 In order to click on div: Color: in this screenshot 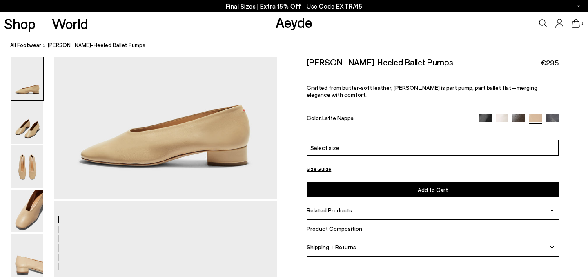, I will do `click(389, 118)`.